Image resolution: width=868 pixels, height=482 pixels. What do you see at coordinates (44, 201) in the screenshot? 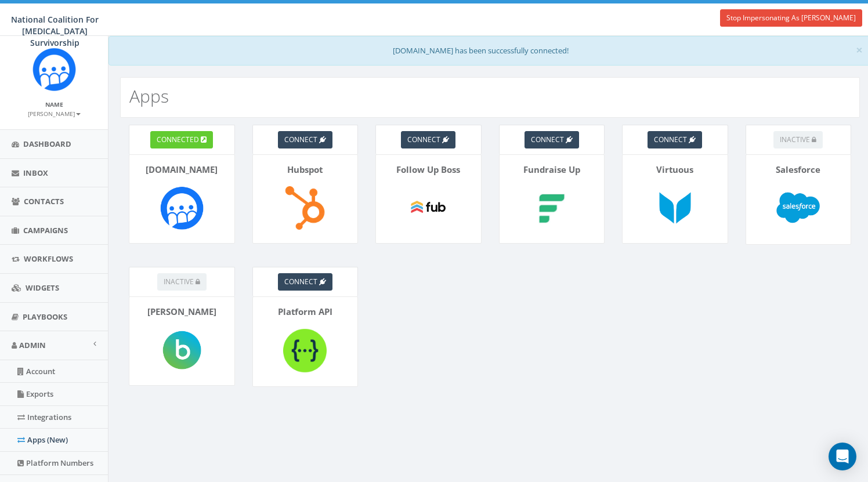
I see `span: Contacts` at bounding box center [44, 201].